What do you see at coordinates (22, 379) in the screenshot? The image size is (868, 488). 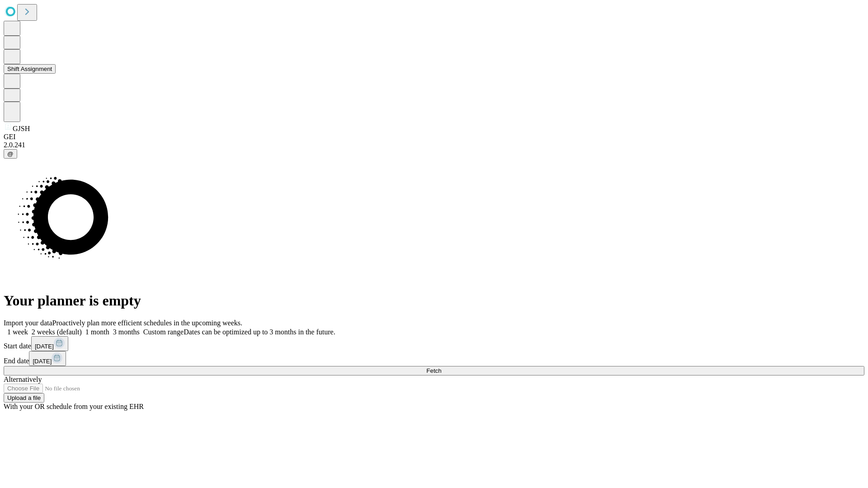 I see `span: Alternatively` at bounding box center [22, 379].